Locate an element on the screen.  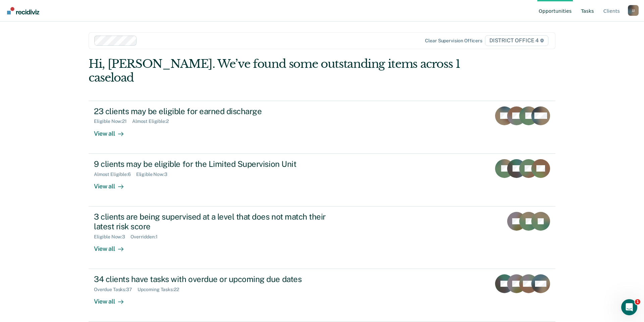
a: 3 clients are being supervised at a level that does not match their latest risk scoreEligible Now... is located at coordinates (322, 238).